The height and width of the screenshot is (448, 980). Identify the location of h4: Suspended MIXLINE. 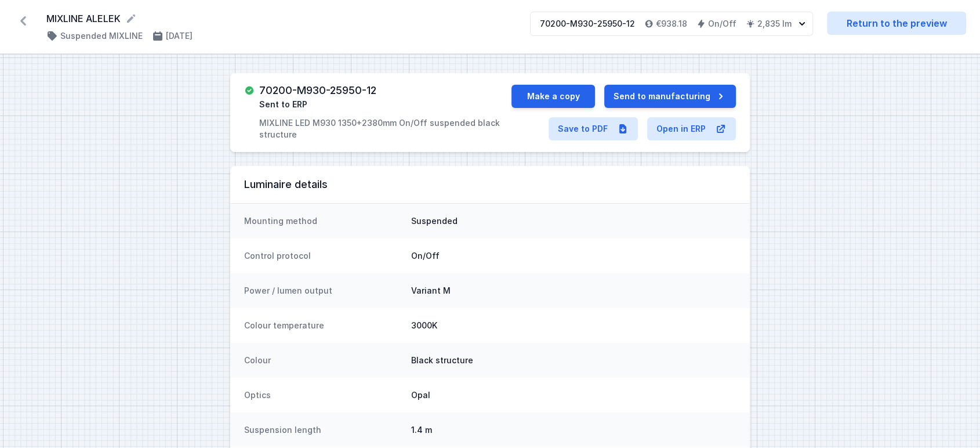
(101, 36).